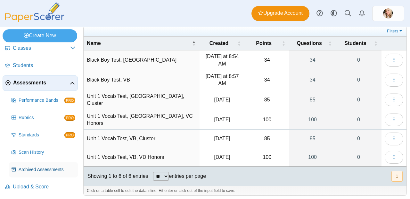  What do you see at coordinates (40, 187) in the screenshot?
I see `a: Upload & Score` at bounding box center [40, 187].